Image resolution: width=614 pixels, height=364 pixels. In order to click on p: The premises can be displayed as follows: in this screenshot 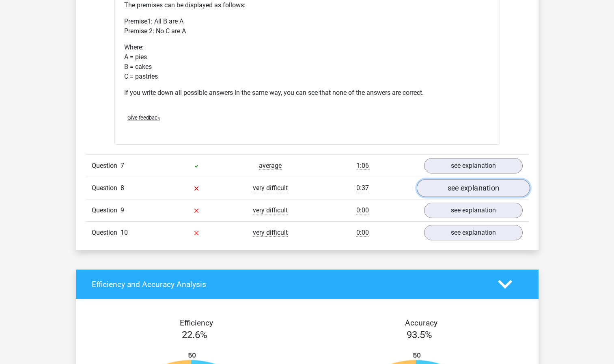, I will do `click(307, 5)`.